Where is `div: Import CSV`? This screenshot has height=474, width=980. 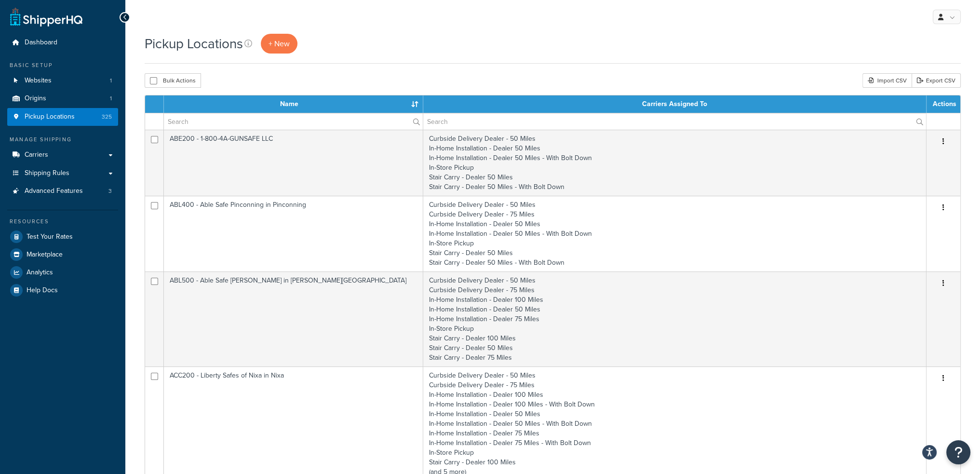
div: Import CSV is located at coordinates (887, 80).